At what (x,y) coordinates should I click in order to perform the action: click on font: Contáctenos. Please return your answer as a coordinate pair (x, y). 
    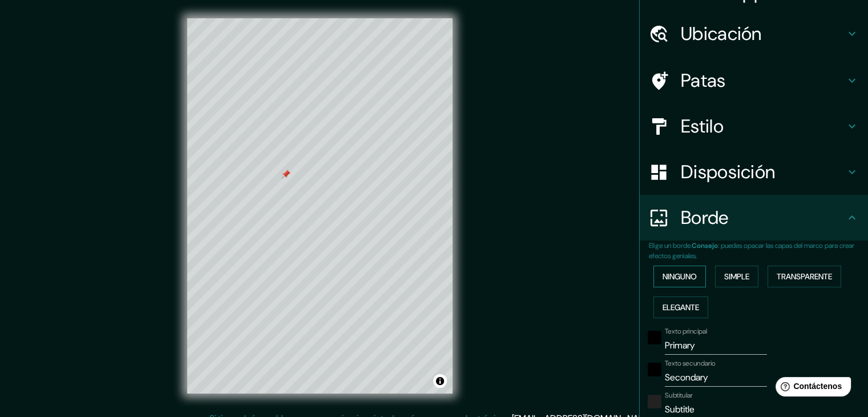
    Looking at the image, I should click on (51, 14).